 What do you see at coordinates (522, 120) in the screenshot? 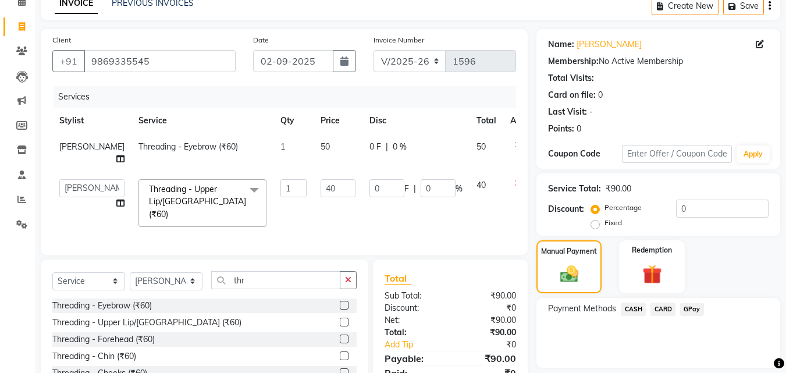
I see `th: Action` at bounding box center [522, 120].